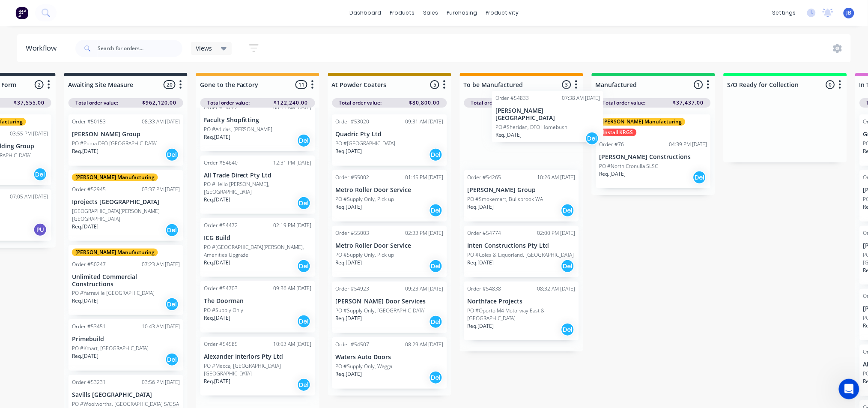  What do you see at coordinates (557, 103) in the screenshot?
I see `span: $44,980.00` at bounding box center [557, 103].